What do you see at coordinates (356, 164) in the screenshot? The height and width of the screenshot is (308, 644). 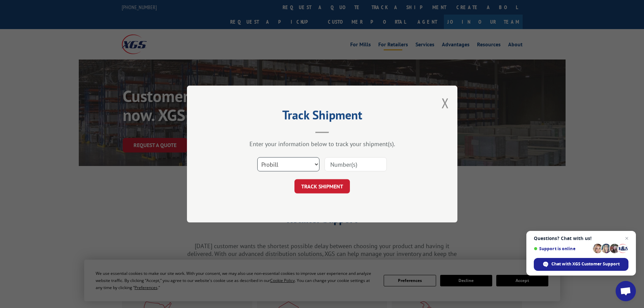 I see `input: Number(s)` at bounding box center [356, 164].